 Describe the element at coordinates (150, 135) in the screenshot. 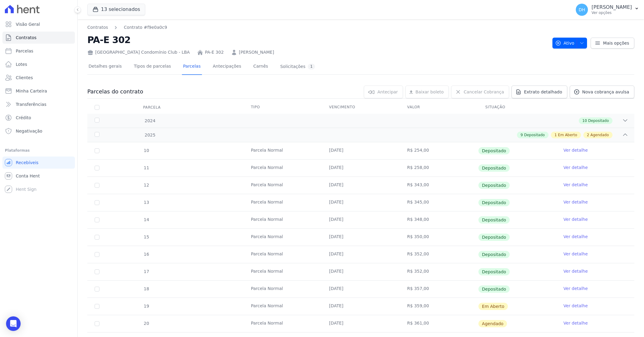

I see `span: 2025` at that location.